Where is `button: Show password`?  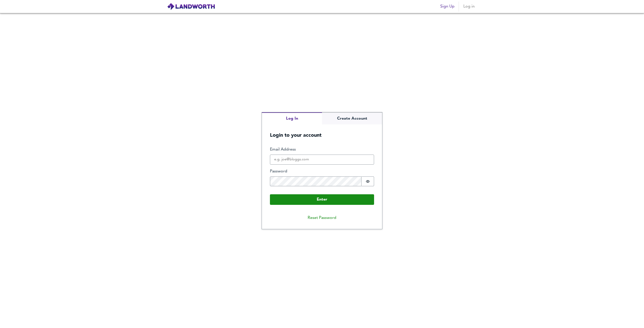
button: Show password is located at coordinates (368, 182).